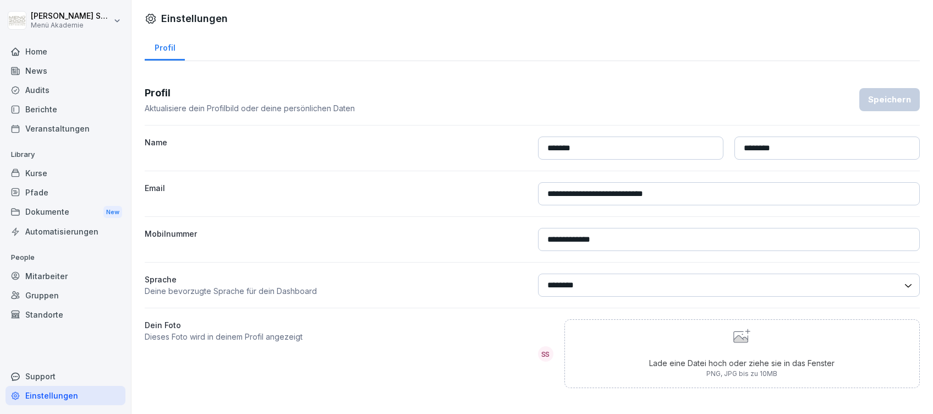 The height and width of the screenshot is (414, 933). I want to click on a: Home, so click(65, 51).